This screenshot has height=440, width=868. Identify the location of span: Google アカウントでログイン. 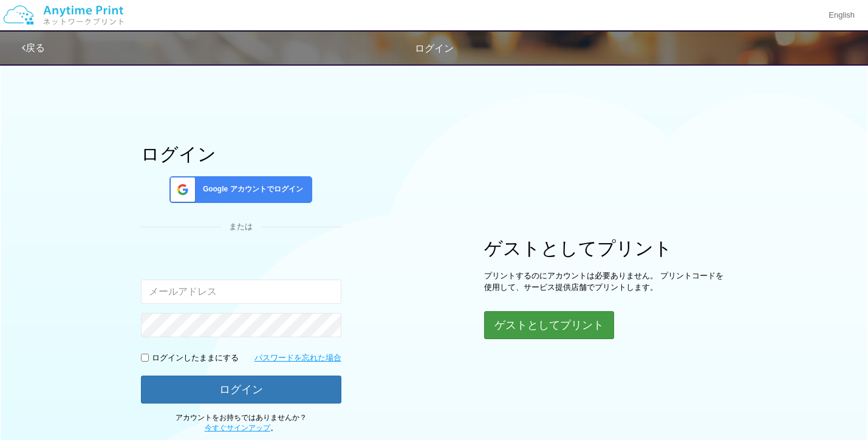
(250, 189).